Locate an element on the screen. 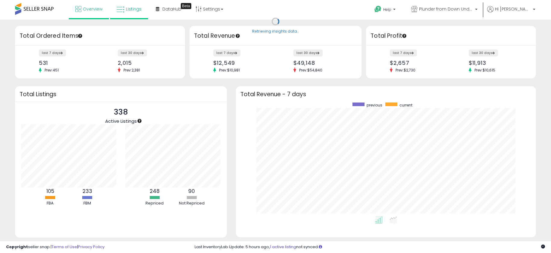  h3: Total Revenue - 7 days is located at coordinates (386, 94).